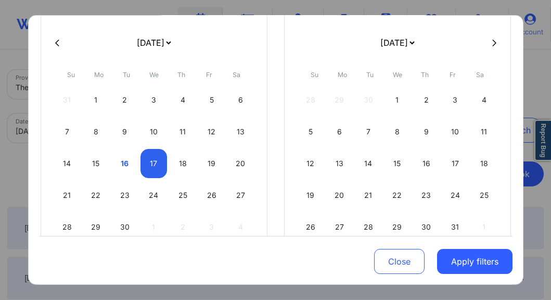  What do you see at coordinates (399, 261) in the screenshot?
I see `button: Close` at bounding box center [399, 261].